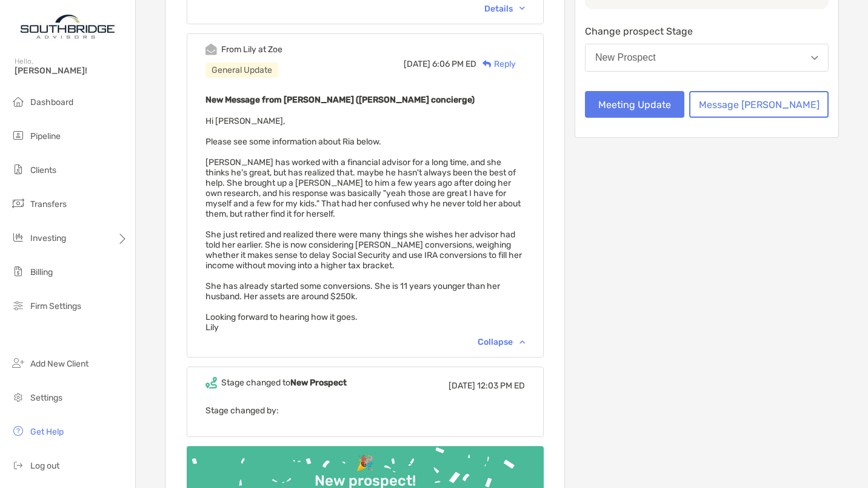 The height and width of the screenshot is (488, 868). I want to click on p: Change prospect Stage, so click(707, 31).